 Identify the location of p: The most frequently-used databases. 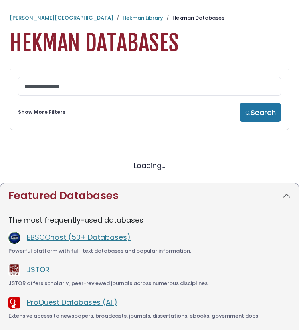
(149, 220).